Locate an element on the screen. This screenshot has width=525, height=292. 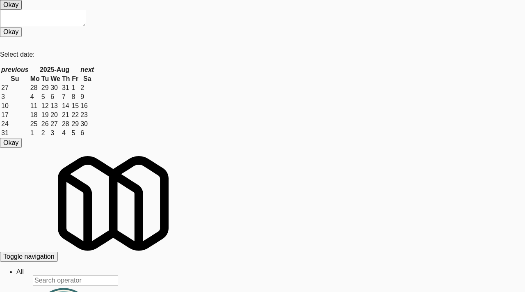
th: Tu is located at coordinates (45, 79).